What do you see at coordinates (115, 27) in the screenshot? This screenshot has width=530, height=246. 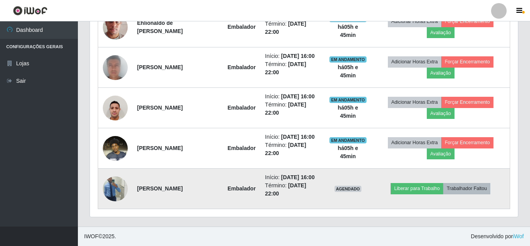 I see `img: 1675087680149.jpeg` at bounding box center [115, 27].